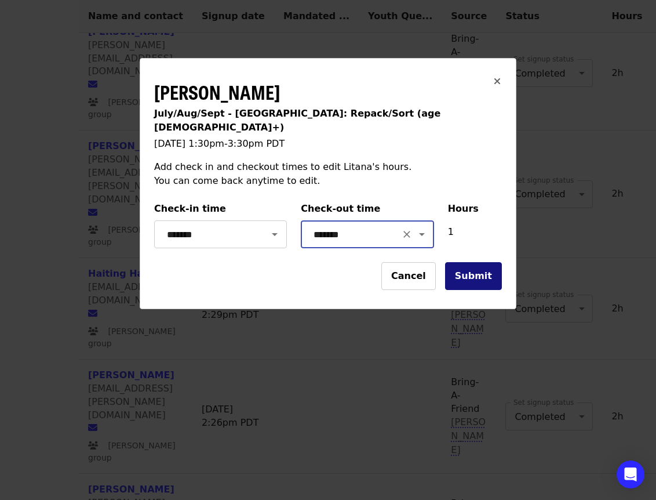 Image resolution: width=656 pixels, height=500 pixels. Describe the element at coordinates (463, 208) in the screenshot. I see `span: Hours` at that location.